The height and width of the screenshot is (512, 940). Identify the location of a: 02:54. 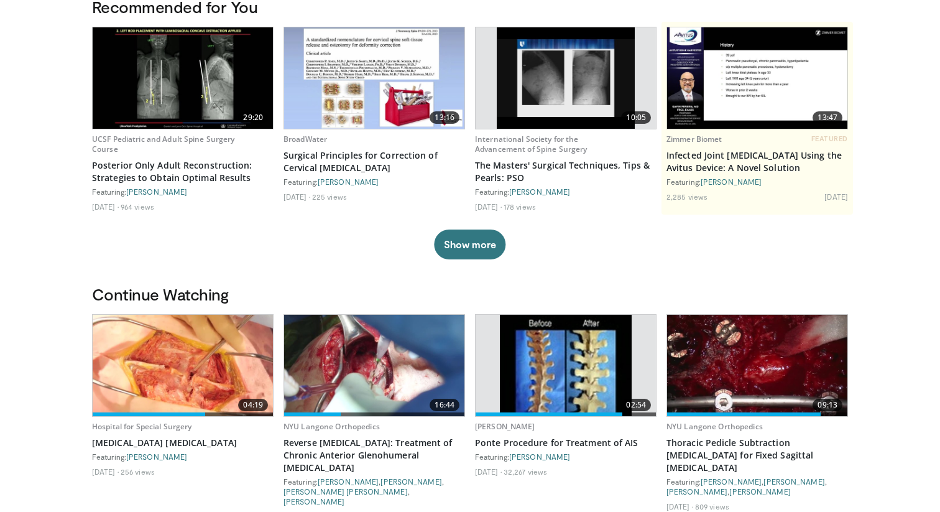
(566, 365).